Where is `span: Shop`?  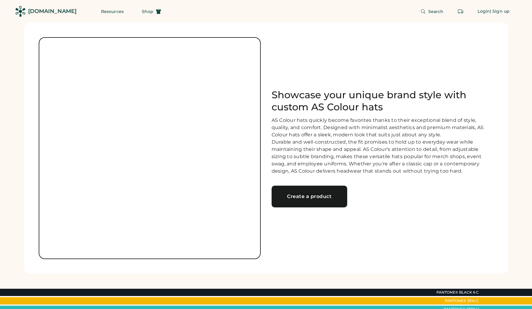 span: Shop is located at coordinates (148, 12).